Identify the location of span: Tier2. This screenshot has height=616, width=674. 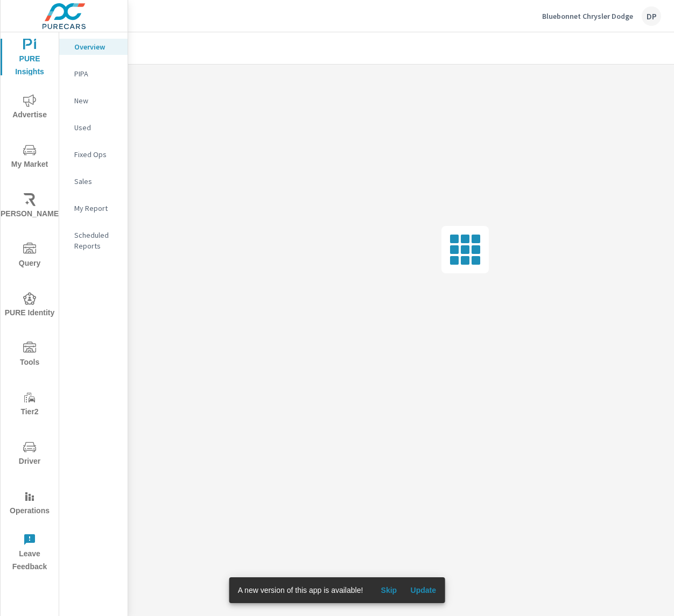
(29, 405).